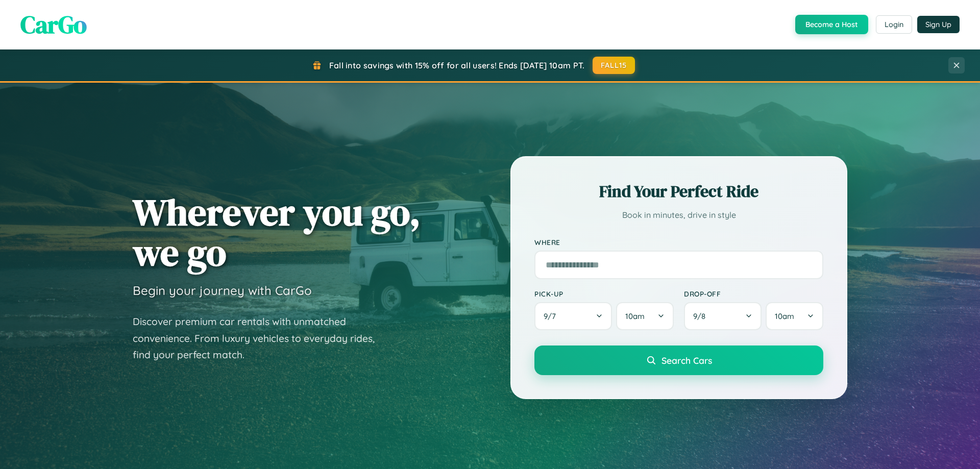 This screenshot has height=469, width=980. Describe the element at coordinates (614, 65) in the screenshot. I see `button: FALL15` at that location.